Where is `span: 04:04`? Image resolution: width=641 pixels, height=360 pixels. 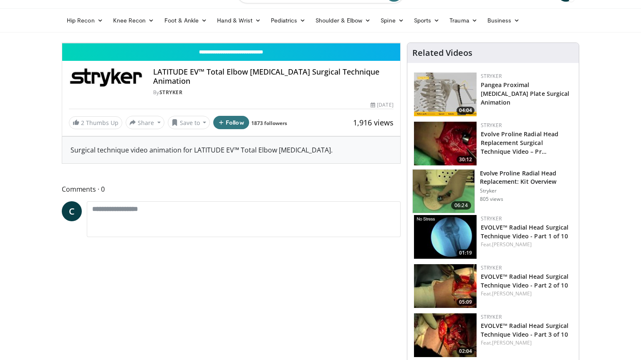 span: 04:04 is located at coordinates (465, 111).